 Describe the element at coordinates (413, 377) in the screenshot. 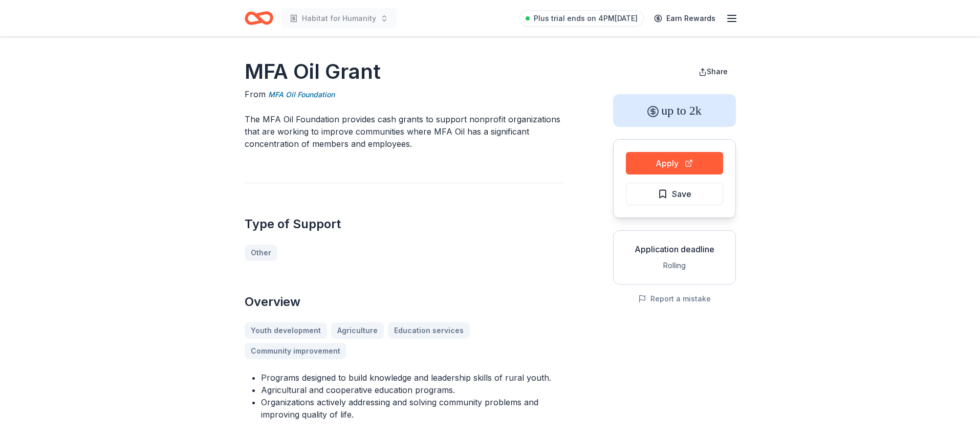

I see `li: Programs designed to build knowledge and leadership skills of rural youth.` at that location.